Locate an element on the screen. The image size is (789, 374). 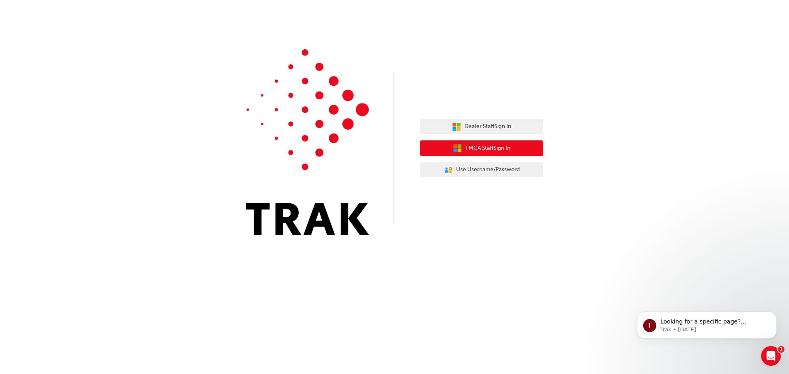
div: Profile image for Trak is located at coordinates (25, 31).